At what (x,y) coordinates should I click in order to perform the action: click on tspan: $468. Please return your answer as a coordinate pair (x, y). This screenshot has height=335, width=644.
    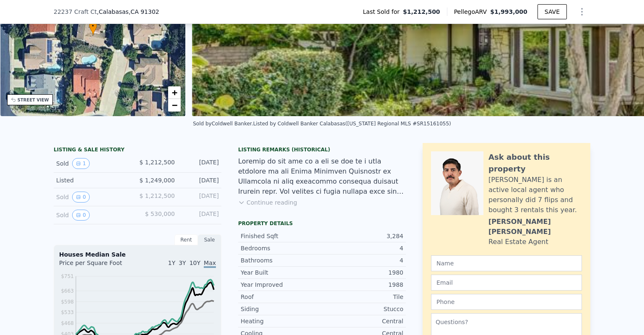
    Looking at the image, I should click on (67, 323).